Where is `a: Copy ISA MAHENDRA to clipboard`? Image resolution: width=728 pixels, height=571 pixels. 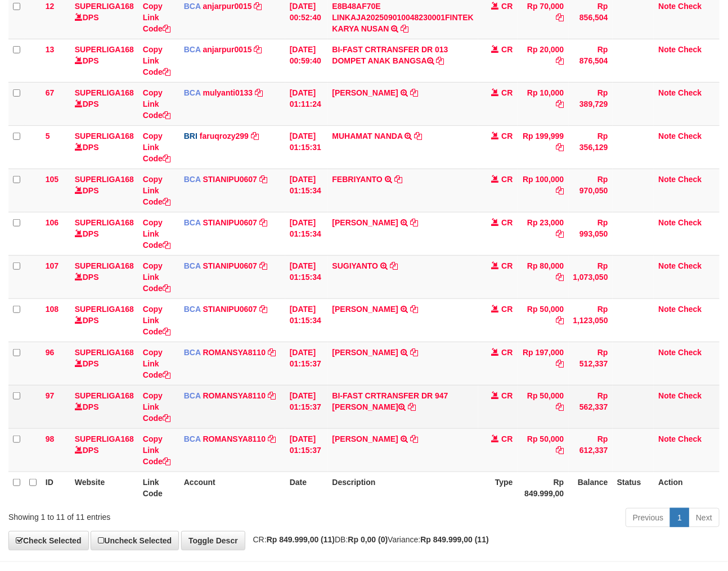
a: Copy ISA MAHENDRA to clipboard is located at coordinates (414, 439).